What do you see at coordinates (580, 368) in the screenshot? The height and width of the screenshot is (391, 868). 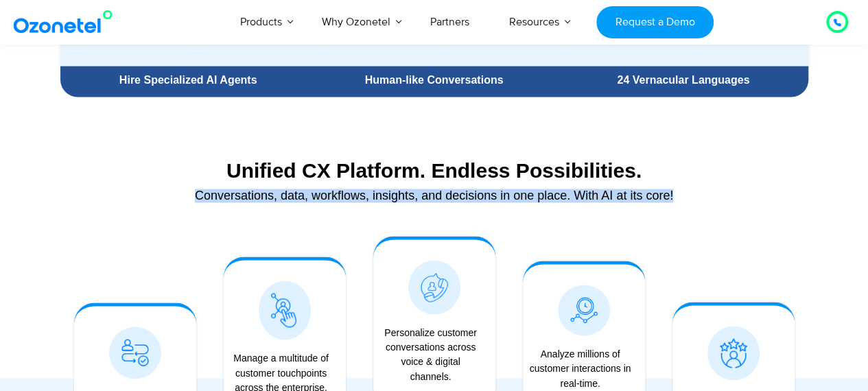 I see `div: Analyze millions of customer interactions in real-time.` at bounding box center [580, 368].